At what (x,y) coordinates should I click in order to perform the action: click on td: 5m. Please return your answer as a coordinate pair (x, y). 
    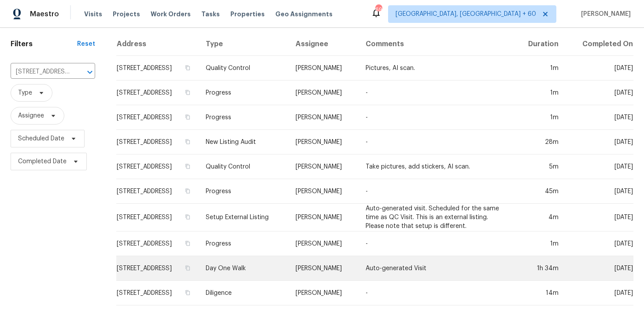
    Looking at the image, I should click on (540, 167).